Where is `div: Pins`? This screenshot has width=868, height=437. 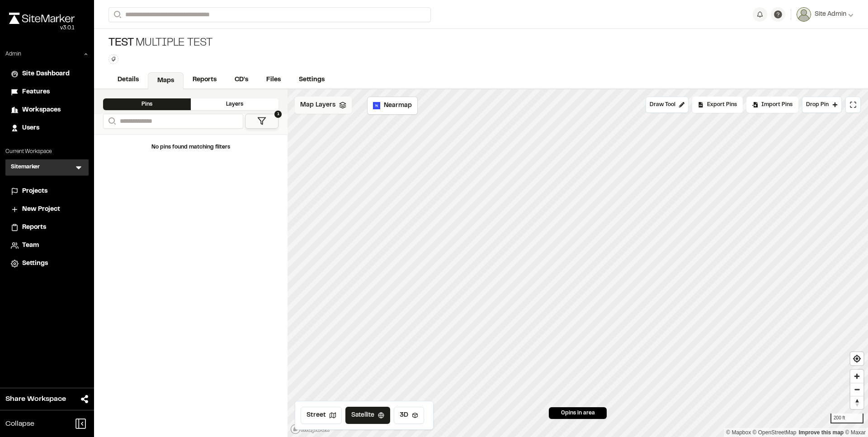 div: Pins is located at coordinates (147, 105).